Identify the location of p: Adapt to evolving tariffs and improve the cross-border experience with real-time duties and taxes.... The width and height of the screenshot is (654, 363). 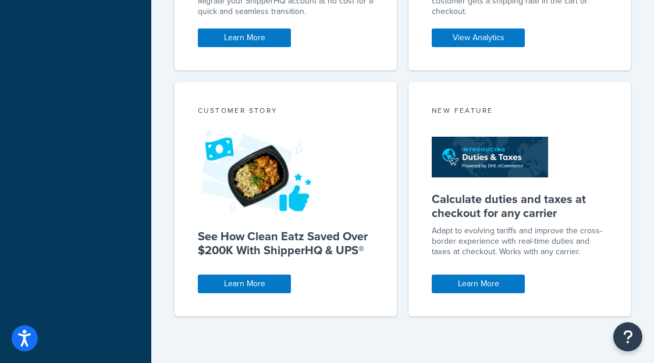
(520, 242).